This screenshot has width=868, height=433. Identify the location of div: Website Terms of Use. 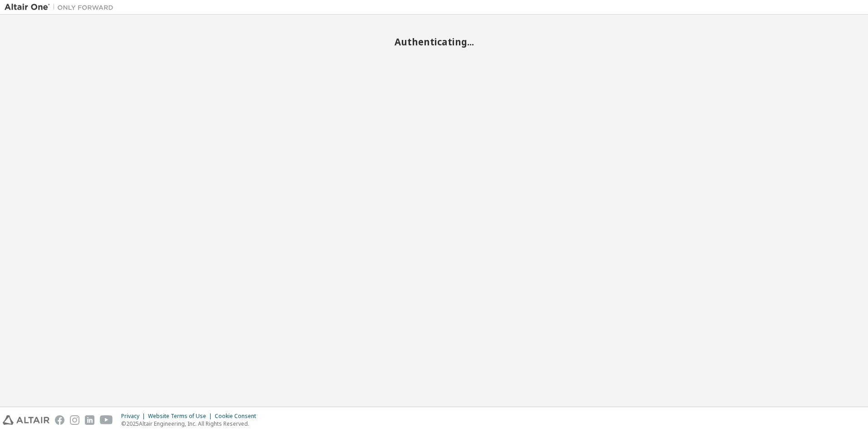
(181, 416).